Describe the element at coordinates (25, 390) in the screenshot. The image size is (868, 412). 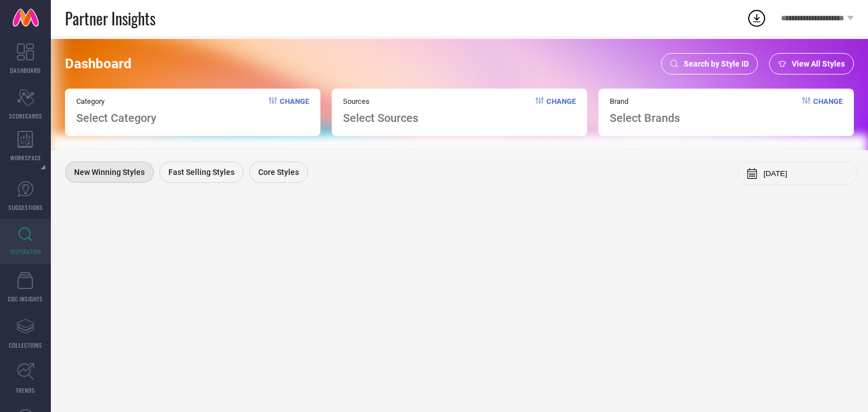
I see `span: TRENDS` at that location.